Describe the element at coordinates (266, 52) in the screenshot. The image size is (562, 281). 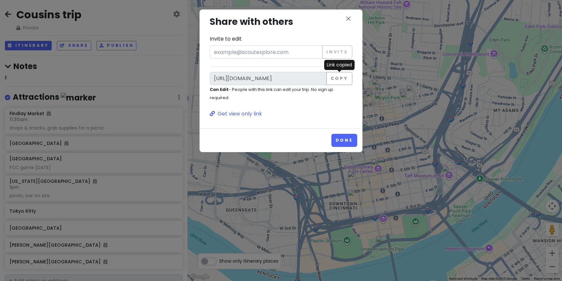
I see `input: example@scoutexplore.com` at that location.